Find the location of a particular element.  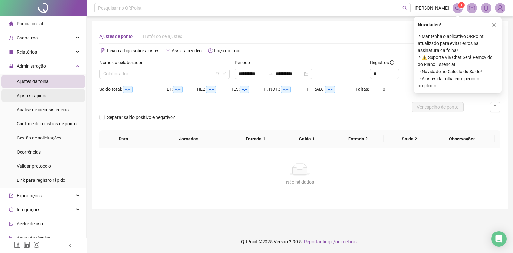

span: notification is located at coordinates (458, 8).